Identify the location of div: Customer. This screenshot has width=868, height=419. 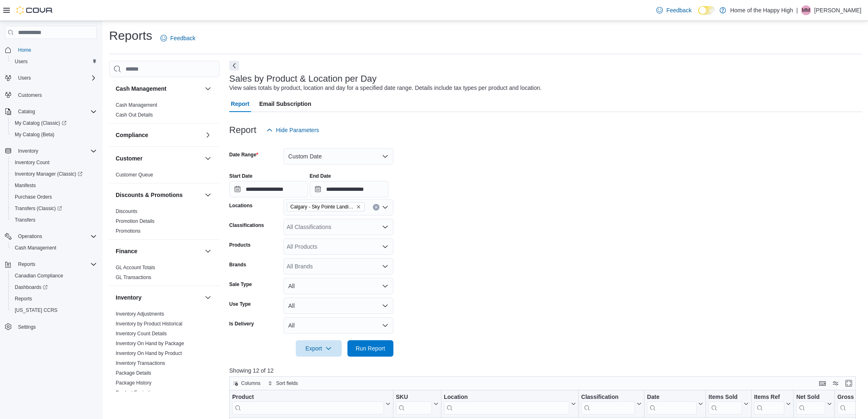
(164, 177).